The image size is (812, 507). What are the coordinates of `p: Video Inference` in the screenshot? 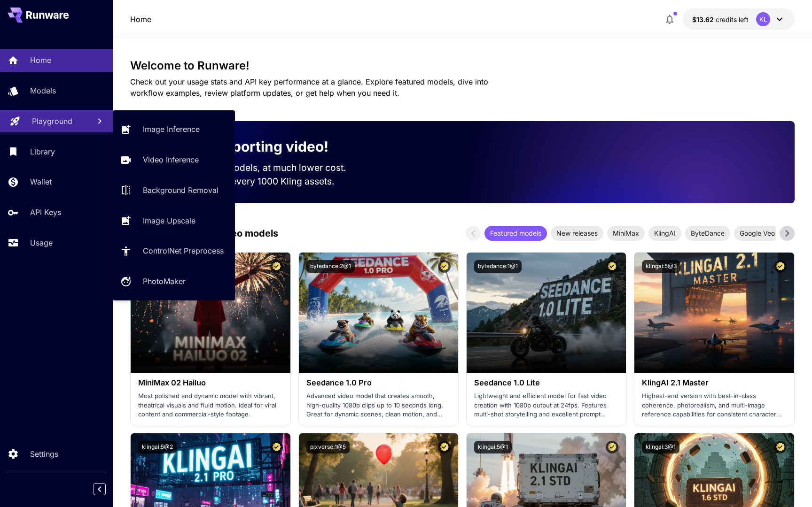 It's located at (170, 159).